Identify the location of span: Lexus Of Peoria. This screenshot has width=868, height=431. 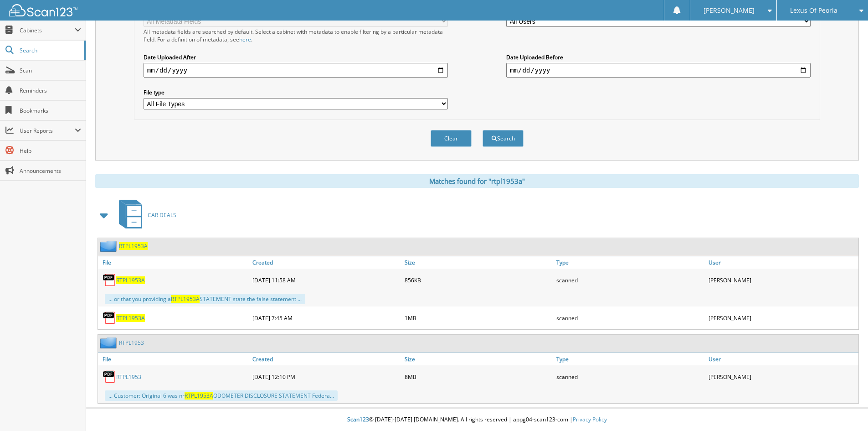
(814, 11).